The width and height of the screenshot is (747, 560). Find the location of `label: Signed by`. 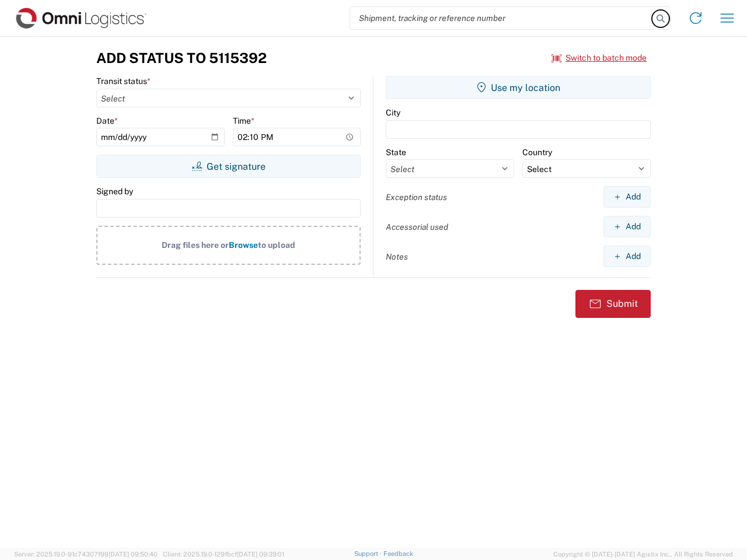

label: Signed by is located at coordinates (114, 191).